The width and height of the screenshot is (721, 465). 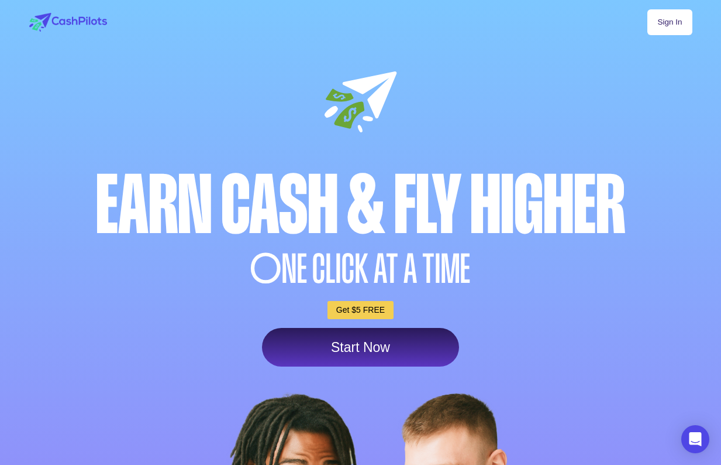 I want to click on span: O, so click(x=266, y=269).